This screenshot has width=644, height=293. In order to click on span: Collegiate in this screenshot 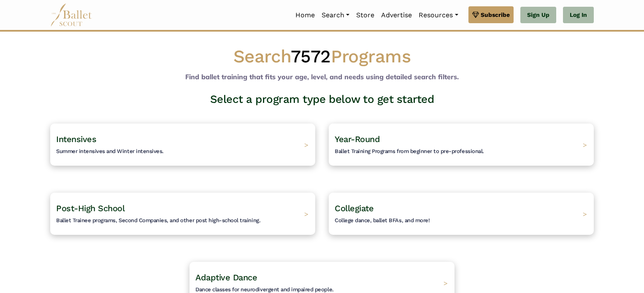, I will do `click(354, 208)`.